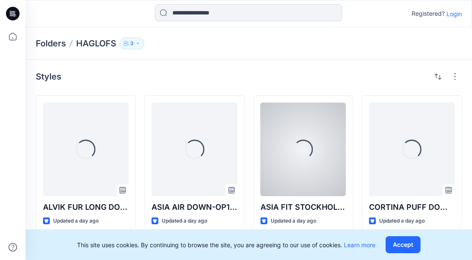 This screenshot has height=260, width=472. Describe the element at coordinates (132, 43) in the screenshot. I see `p: 3` at that location.